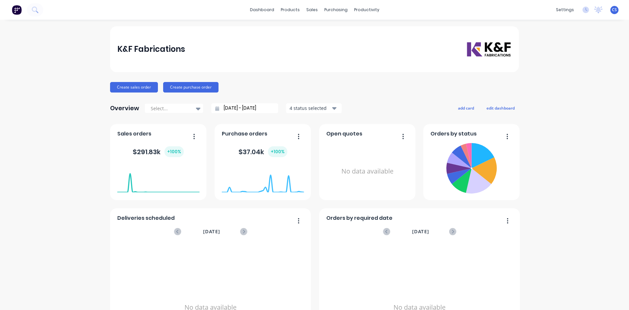  I want to click on button: add card, so click(466, 108).